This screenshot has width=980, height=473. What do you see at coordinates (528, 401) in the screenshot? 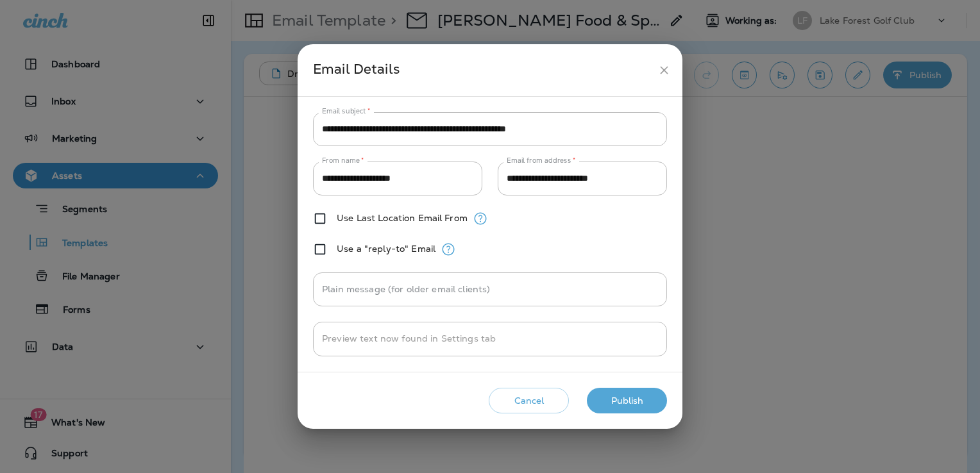
I see `button: Cancel` at bounding box center [528, 401].